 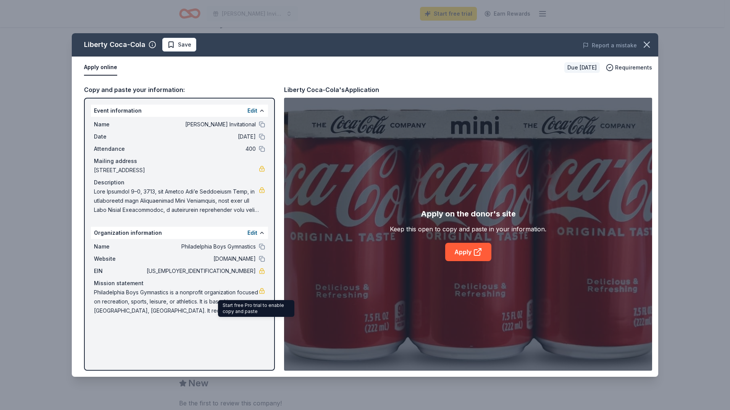 I want to click on div: Mission statement, so click(x=179, y=283).